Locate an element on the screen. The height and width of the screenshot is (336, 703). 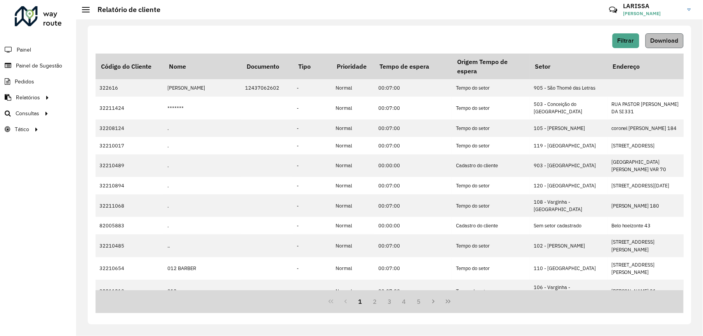
span: Filtrar is located at coordinates (626, 40).